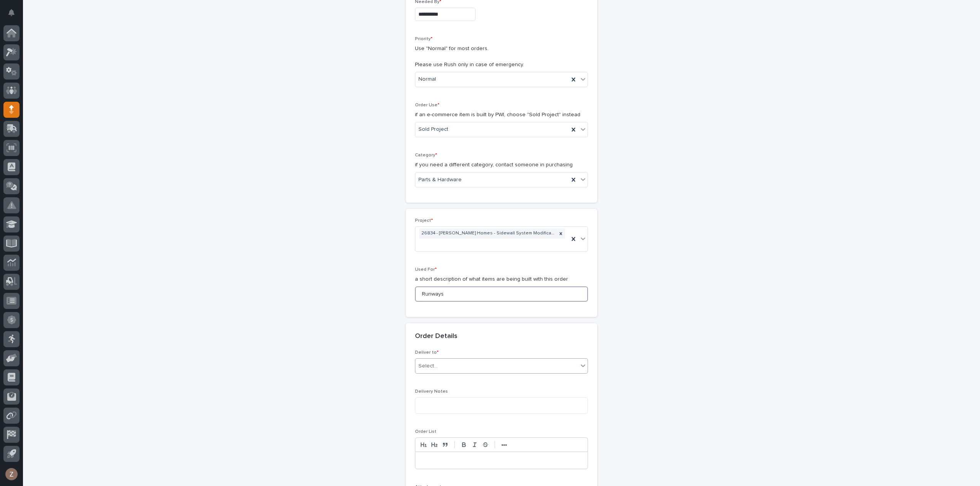  I want to click on span: Priority, so click(423, 39).